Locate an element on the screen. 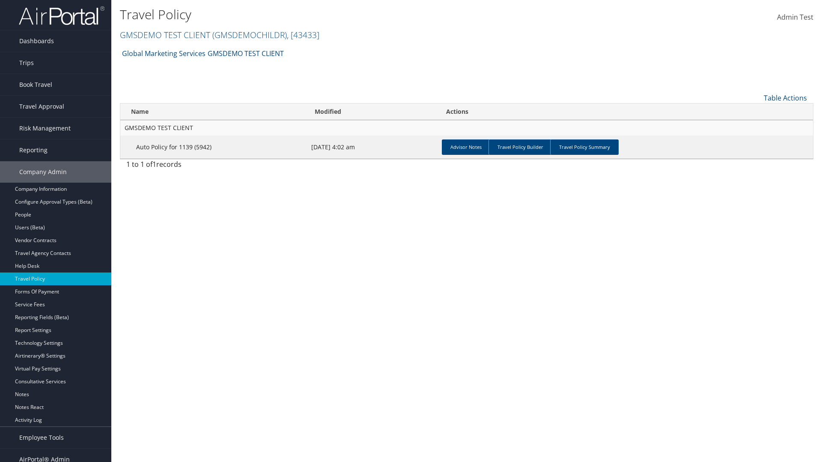  img: airportal-logo.png is located at coordinates (62, 15).